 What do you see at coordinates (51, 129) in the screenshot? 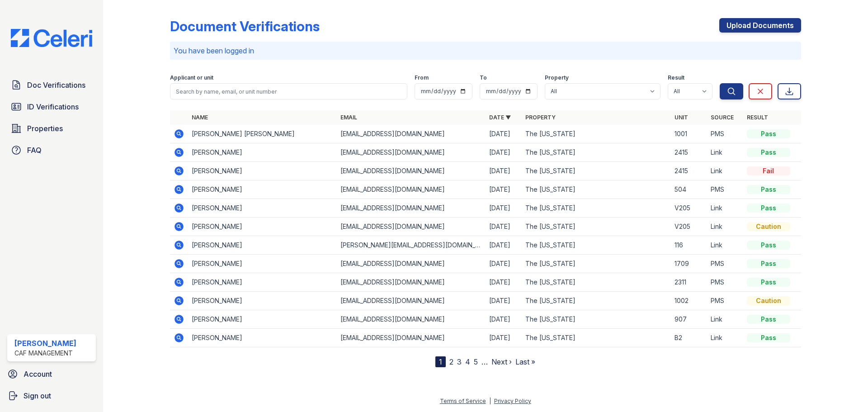
I see `a: Properties` at bounding box center [51, 129].